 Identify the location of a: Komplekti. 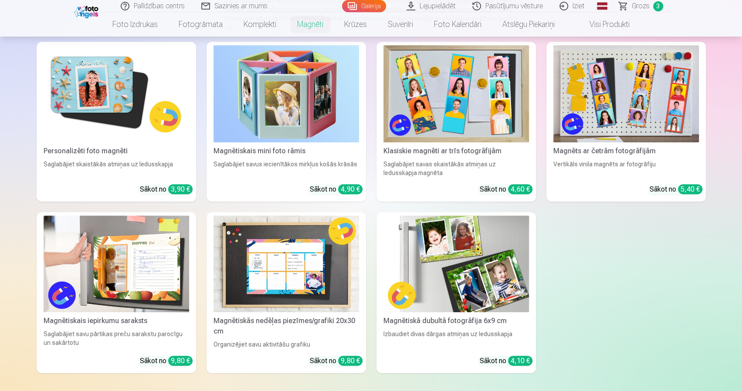
(260, 24).